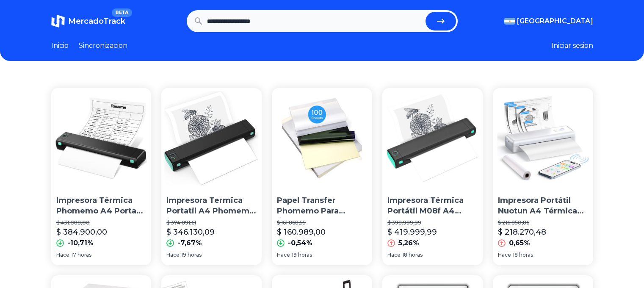  What do you see at coordinates (101, 223) in the screenshot?
I see `p: $ 431.088,00` at bounding box center [101, 223].